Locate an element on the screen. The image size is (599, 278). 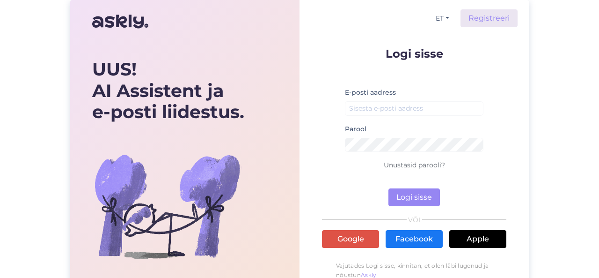
span: VÕI is located at coordinates (414, 220).